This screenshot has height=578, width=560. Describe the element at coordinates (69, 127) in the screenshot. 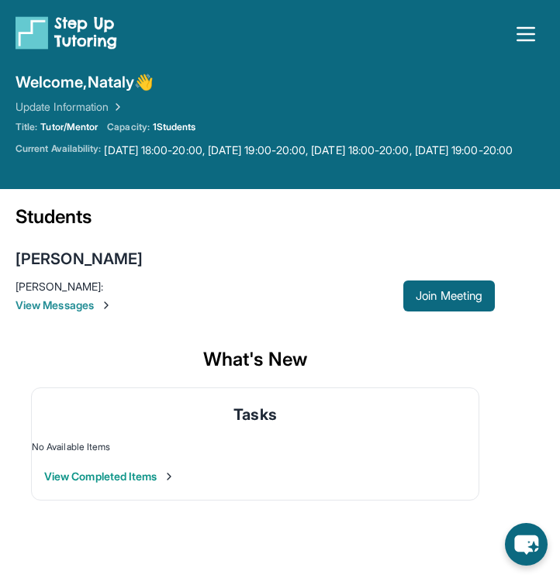

I see `span: Tutor/Mentor` at that location.